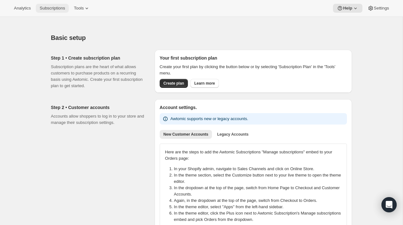 Image resolution: width=403 pixels, height=225 pixels. I want to click on span: New Customer Accounts, so click(186, 134).